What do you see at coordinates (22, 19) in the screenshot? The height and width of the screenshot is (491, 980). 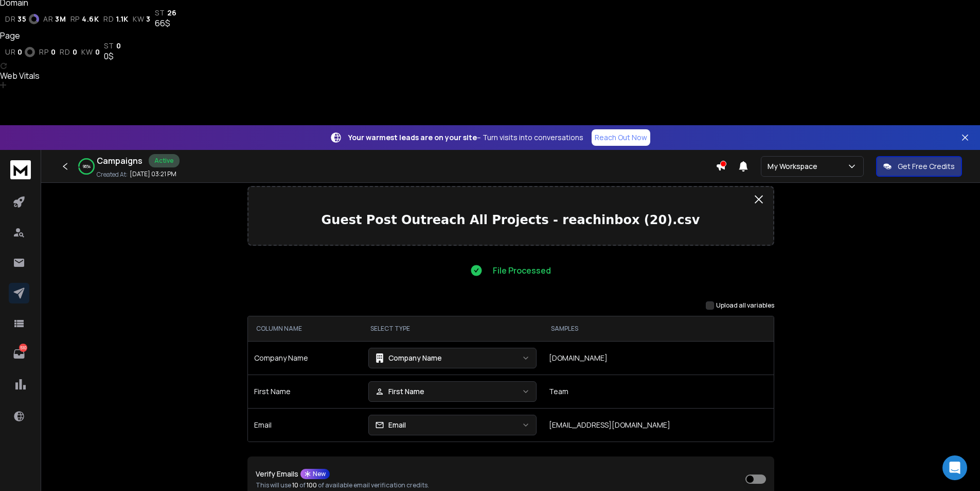 I see `span: 35` at bounding box center [22, 19].